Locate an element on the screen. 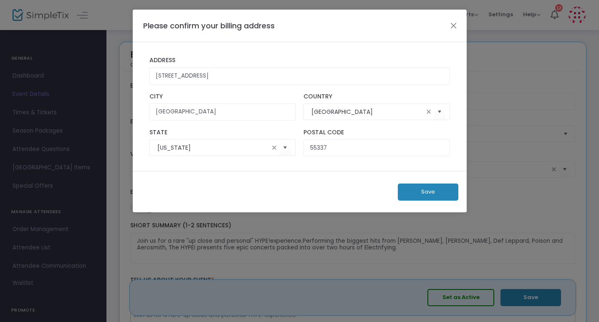 This screenshot has width=599, height=322. input: Billing Address is located at coordinates (300, 76).